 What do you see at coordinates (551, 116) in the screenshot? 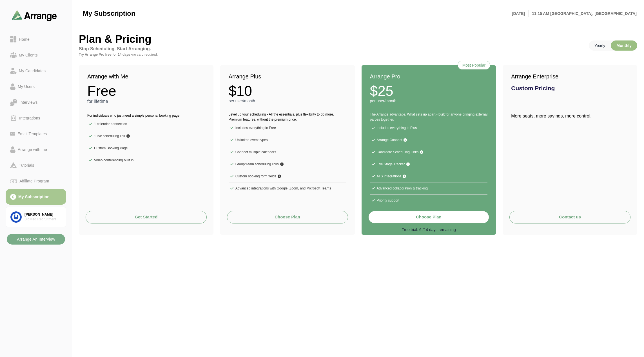
I see `p: More seats, more savings, more control.` at bounding box center [551, 116].